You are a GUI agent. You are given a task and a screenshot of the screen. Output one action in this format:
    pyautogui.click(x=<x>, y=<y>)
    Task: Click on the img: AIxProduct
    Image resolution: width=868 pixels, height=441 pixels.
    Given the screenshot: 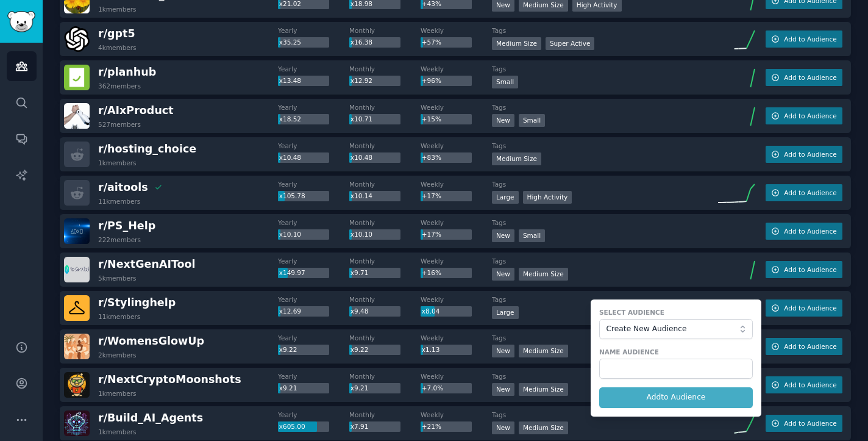 What is the action you would take?
    pyautogui.click(x=77, y=116)
    